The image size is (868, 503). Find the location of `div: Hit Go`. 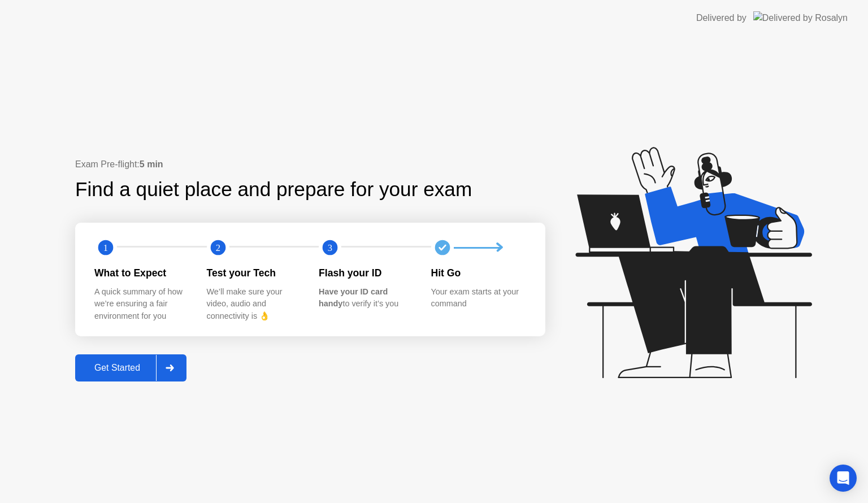

div: Hit Go is located at coordinates (478, 273).